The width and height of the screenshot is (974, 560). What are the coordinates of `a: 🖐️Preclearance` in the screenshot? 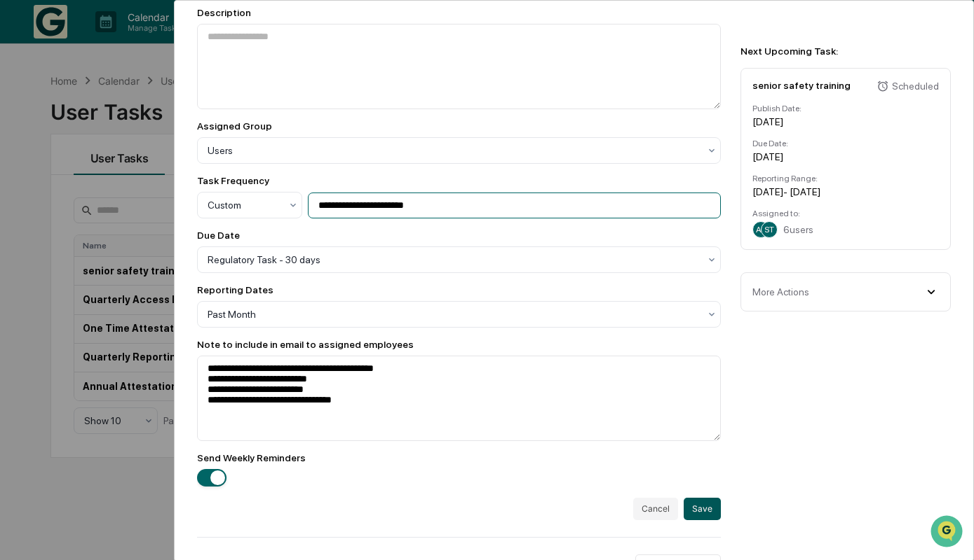 It's located at (52, 294).